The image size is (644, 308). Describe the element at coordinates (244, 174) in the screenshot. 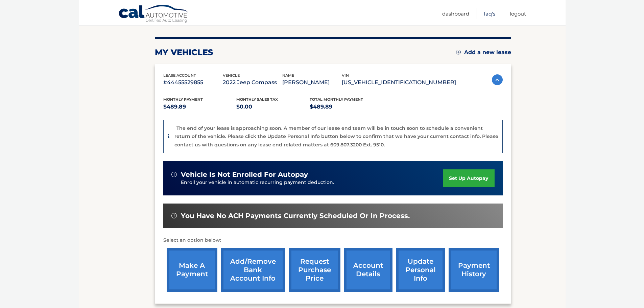

I see `span: vehicle is not enrolled for autopay` at that location.